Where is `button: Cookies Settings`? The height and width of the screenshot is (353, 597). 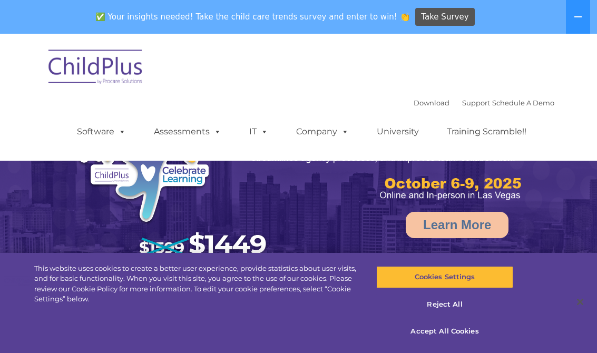
button: Cookies Settings is located at coordinates (445, 277).